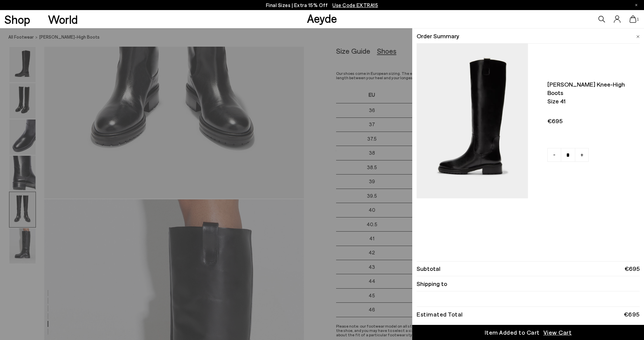  What do you see at coordinates (322, 5) in the screenshot?
I see `p: Final Sizes | Extra 15% Off` at bounding box center [322, 5].